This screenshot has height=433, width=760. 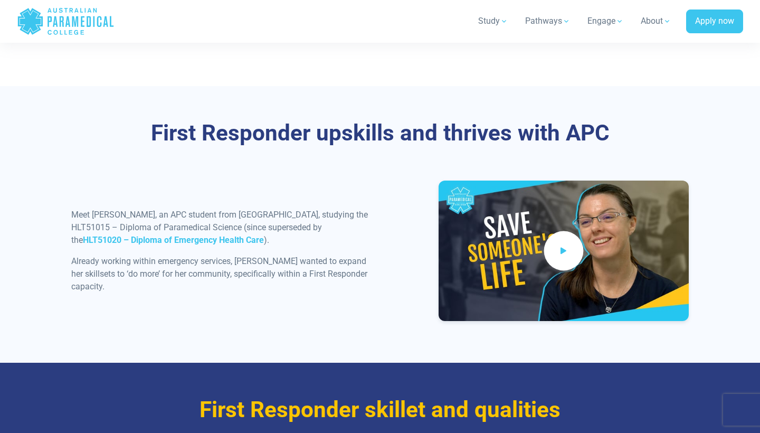 I want to click on a: Apply now, so click(x=714, y=22).